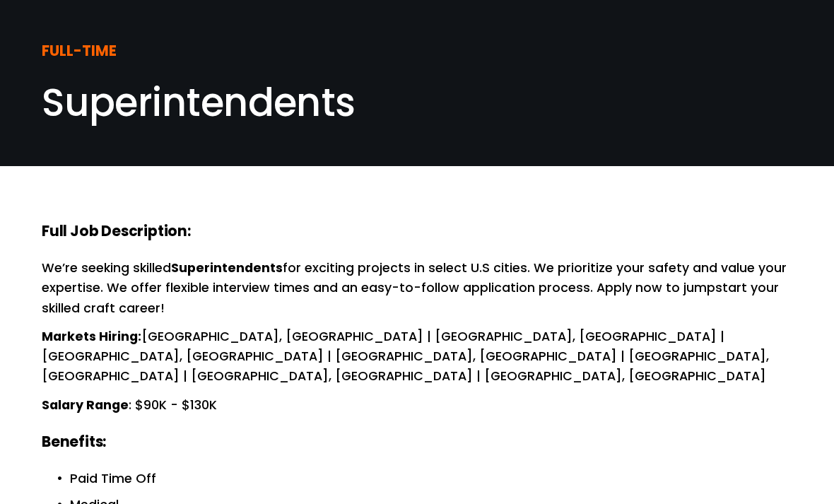 The image size is (834, 504). Describe the element at coordinates (85, 405) in the screenshot. I see `strong: Salary Range` at that location.